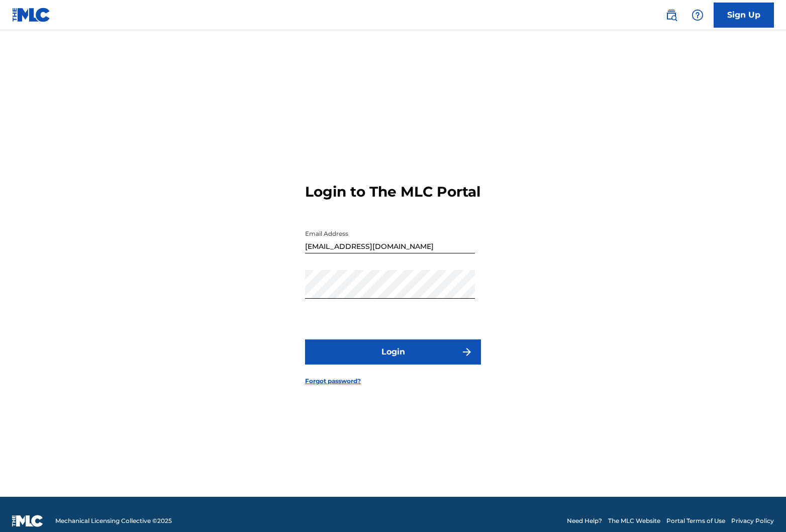  What do you see at coordinates (635, 521) in the screenshot?
I see `a: The MLC Website` at bounding box center [635, 521].